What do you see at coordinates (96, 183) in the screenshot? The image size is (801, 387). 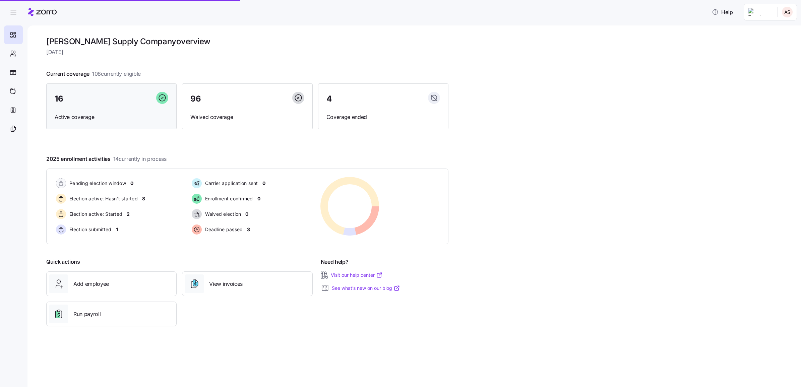 I see `span: Pending election window` at bounding box center [96, 183].